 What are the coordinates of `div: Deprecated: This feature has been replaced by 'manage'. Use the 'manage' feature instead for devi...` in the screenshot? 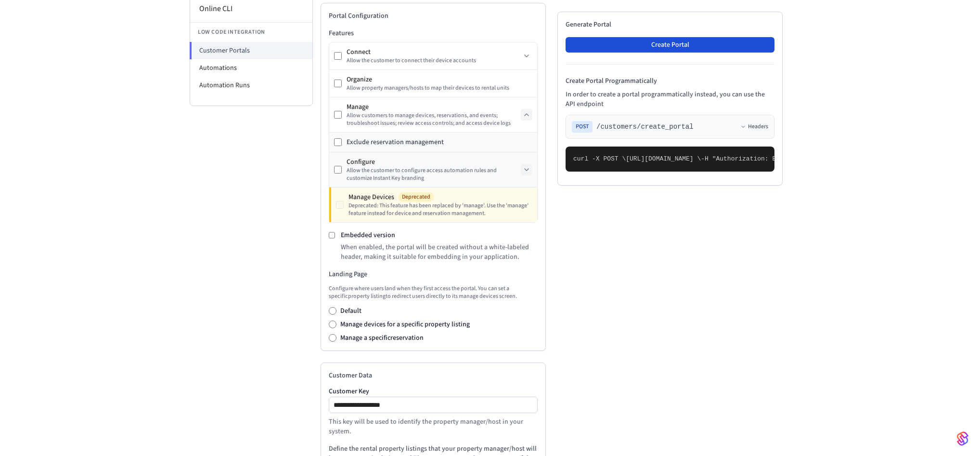 It's located at (441, 210).